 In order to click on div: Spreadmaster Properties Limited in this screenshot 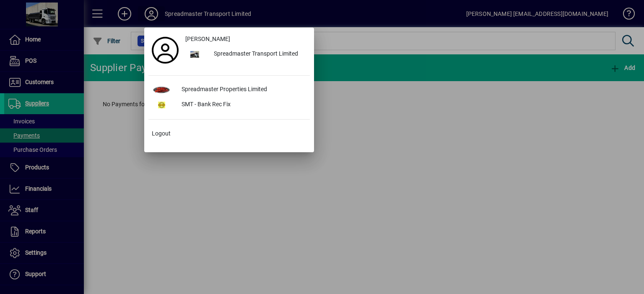, I will do `click(242, 90)`.